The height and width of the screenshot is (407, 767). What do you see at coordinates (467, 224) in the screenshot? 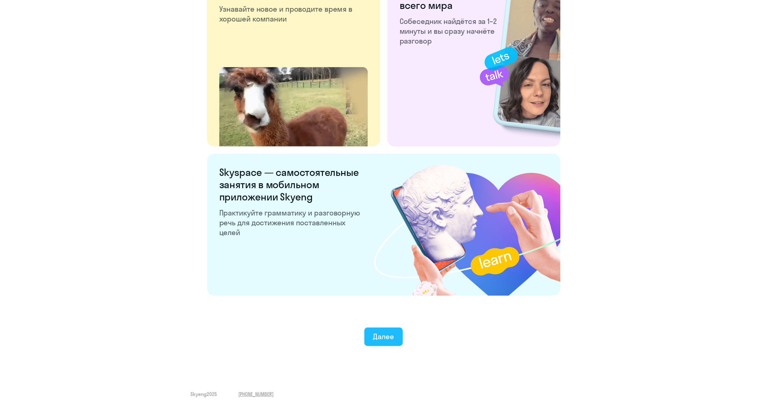
I see `img: skyspace` at bounding box center [467, 224].